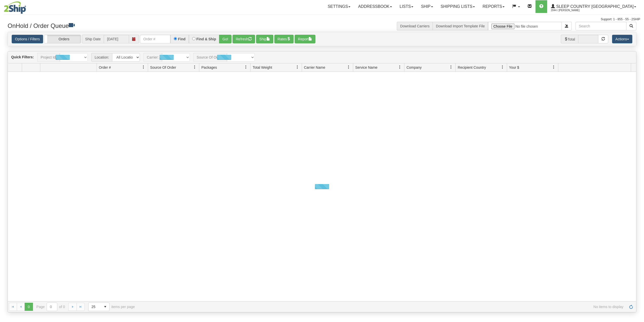  What do you see at coordinates (29, 307) in the screenshot?
I see `span: Page 0` at bounding box center [29, 307].